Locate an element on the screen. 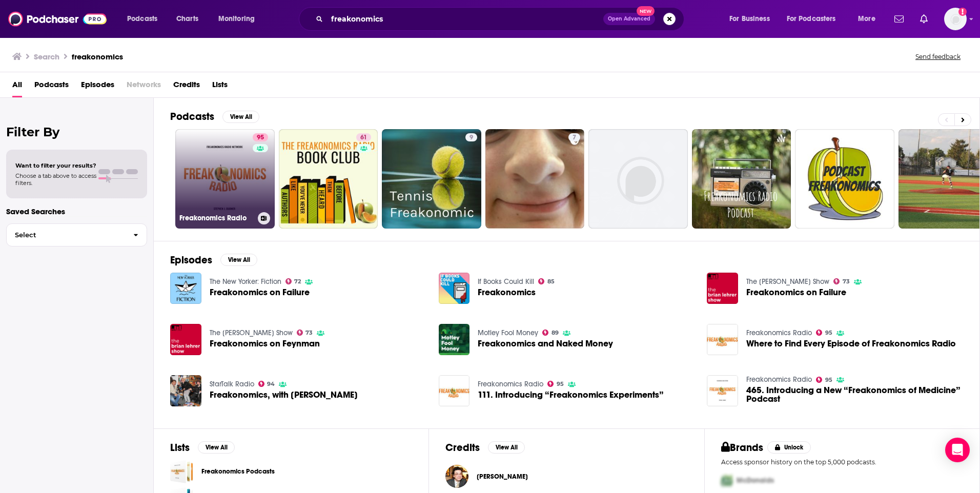 This screenshot has width=980, height=493. h2: Filter By is located at coordinates (76, 132).